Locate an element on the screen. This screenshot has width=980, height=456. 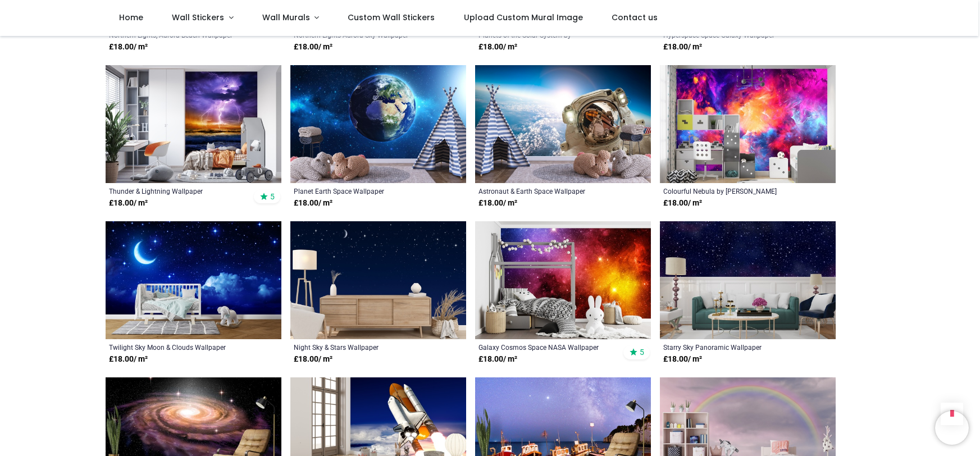
a: Night Sky & Stars Wallpaper is located at coordinates (362, 348).